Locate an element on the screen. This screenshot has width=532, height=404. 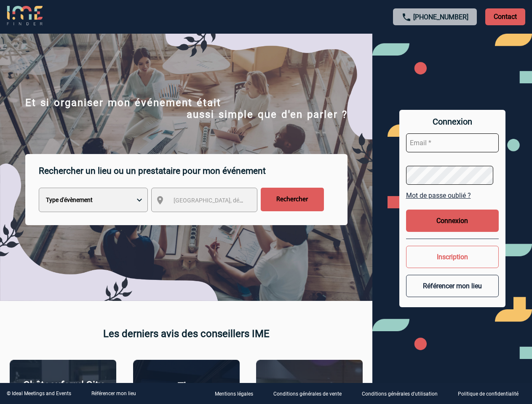
p: Mentions légales is located at coordinates (234, 394).